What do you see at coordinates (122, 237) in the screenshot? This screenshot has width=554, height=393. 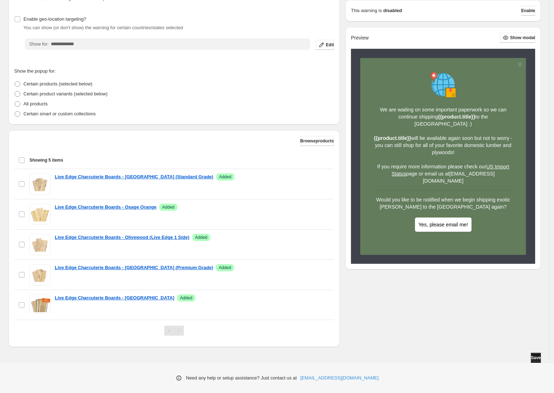 I see `a: Live Edge Charcuterie Boards - Olivewood (Live Edge 1 Side)` at bounding box center [122, 237].